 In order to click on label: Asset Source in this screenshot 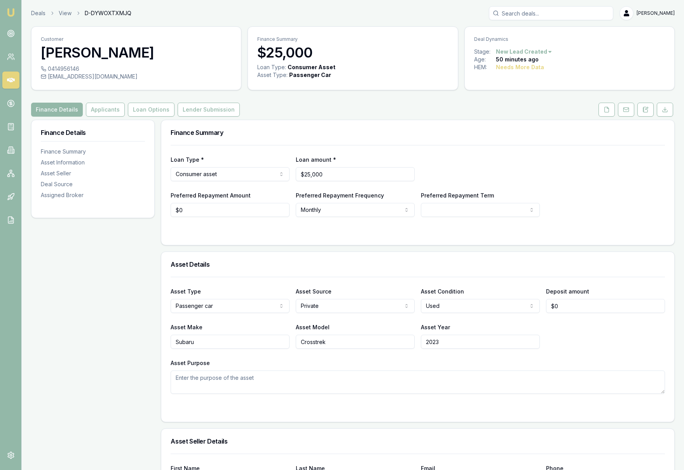, I will do `click(314, 291)`.